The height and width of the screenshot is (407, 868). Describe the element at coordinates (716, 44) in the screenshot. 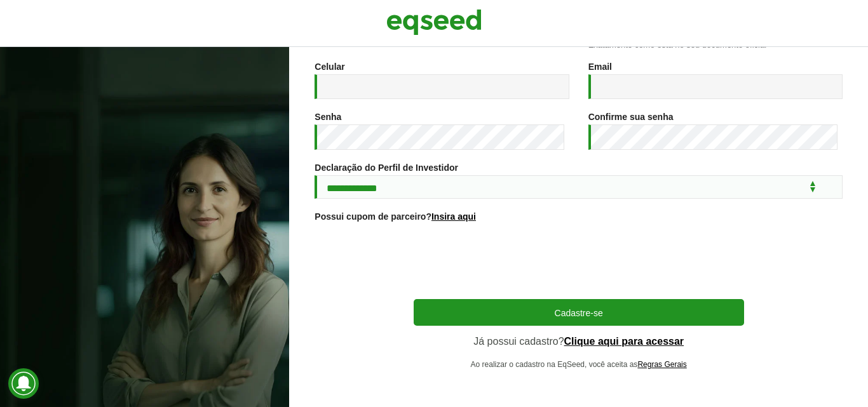

I see `div: Exatamente como está no seu documento oficial` at that location.